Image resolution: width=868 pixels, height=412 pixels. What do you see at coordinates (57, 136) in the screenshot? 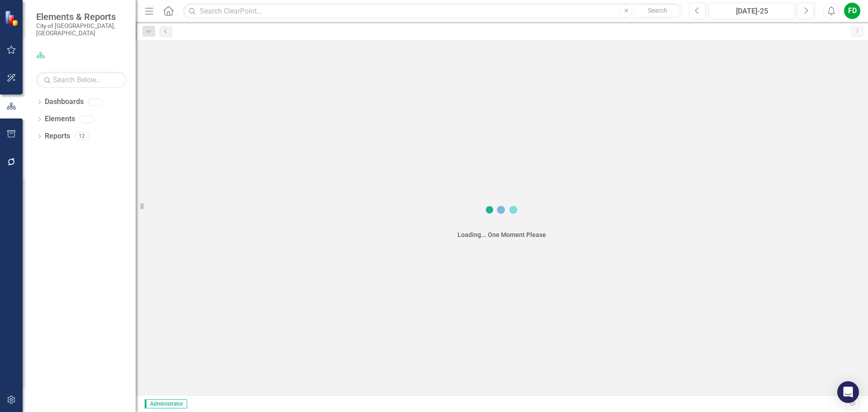
I see `a: Reports` at bounding box center [57, 136].